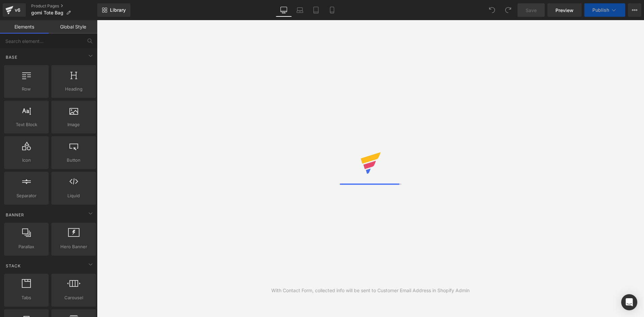  What do you see at coordinates (629, 302) in the screenshot?
I see `div: Open Intercom Messenger` at bounding box center [629, 302].